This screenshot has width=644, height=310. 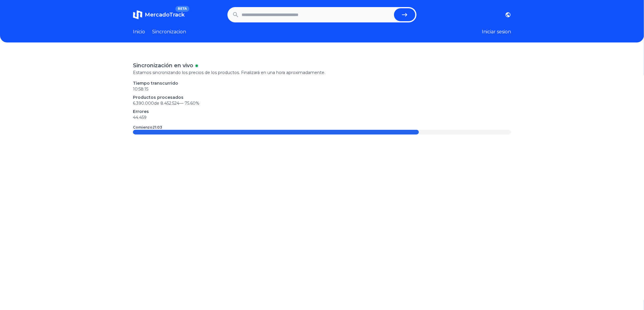 I want to click on span: MercadoTrack, so click(x=165, y=15).